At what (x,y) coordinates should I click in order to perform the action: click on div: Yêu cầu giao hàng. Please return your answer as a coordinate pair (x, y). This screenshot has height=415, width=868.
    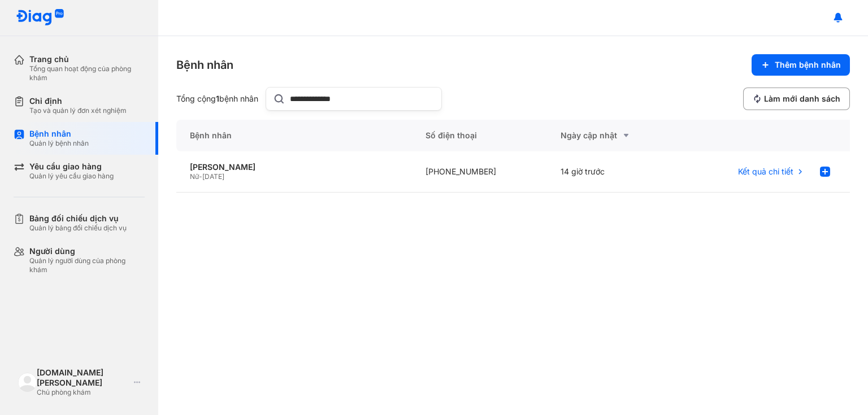
    Looking at the image, I should click on (71, 166).